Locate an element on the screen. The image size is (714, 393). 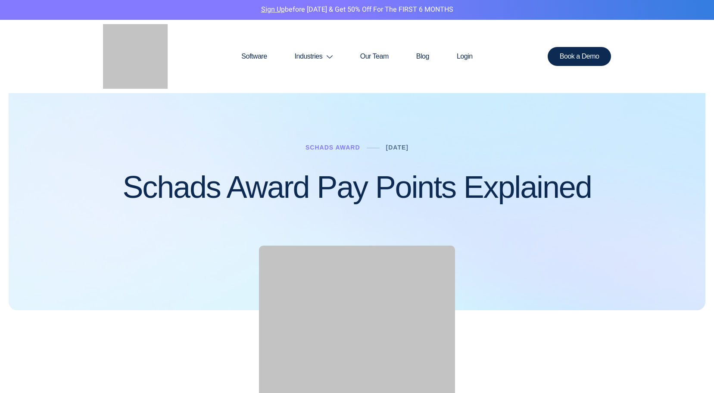
a: Our Team is located at coordinates (375, 56).